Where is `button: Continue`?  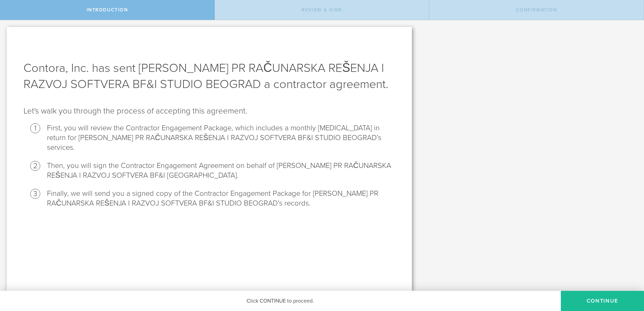
button: Continue is located at coordinates (603, 301).